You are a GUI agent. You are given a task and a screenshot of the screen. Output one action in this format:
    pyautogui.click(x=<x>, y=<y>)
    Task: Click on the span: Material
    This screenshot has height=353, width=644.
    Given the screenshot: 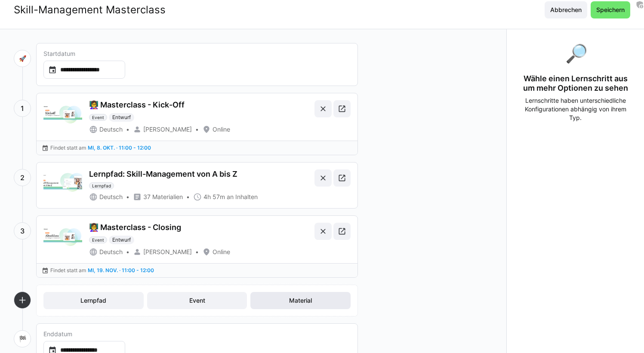 What is the action you would take?
    pyautogui.click(x=300, y=301)
    